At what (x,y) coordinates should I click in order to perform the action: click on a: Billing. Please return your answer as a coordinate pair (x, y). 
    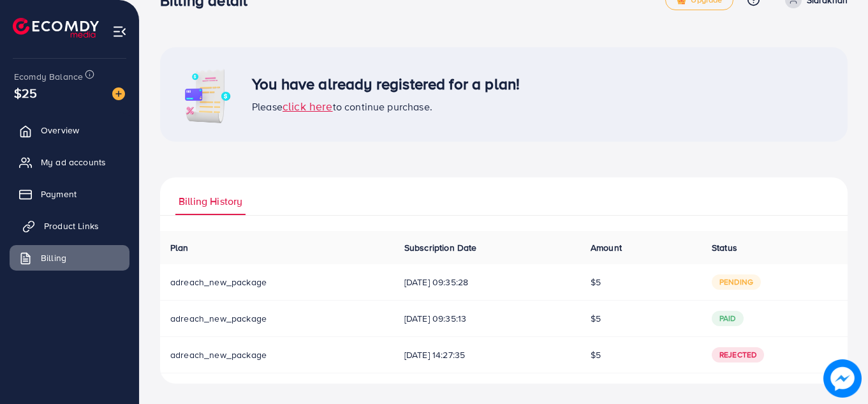
    Looking at the image, I should click on (70, 257).